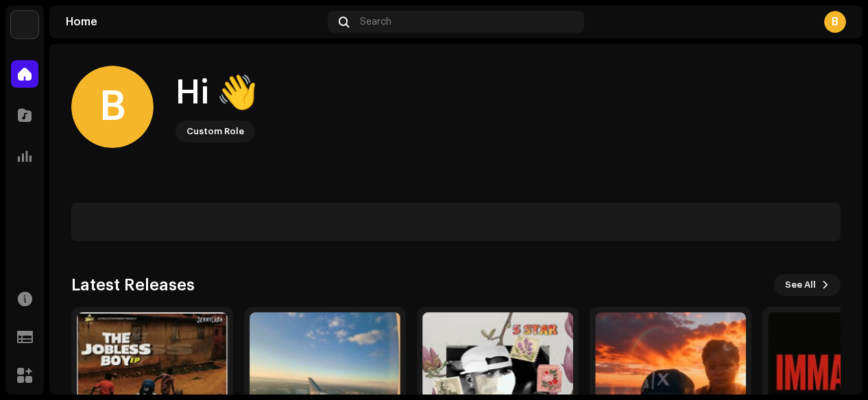  I want to click on span: Search, so click(376, 22).